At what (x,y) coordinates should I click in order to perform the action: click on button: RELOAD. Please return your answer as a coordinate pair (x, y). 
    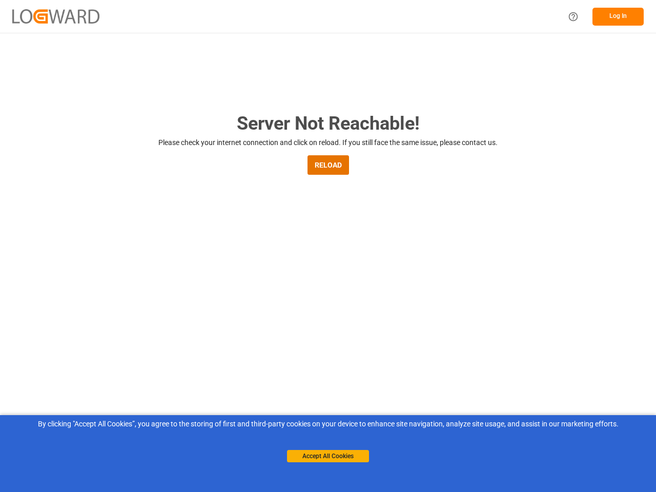
    Looking at the image, I should click on (328, 165).